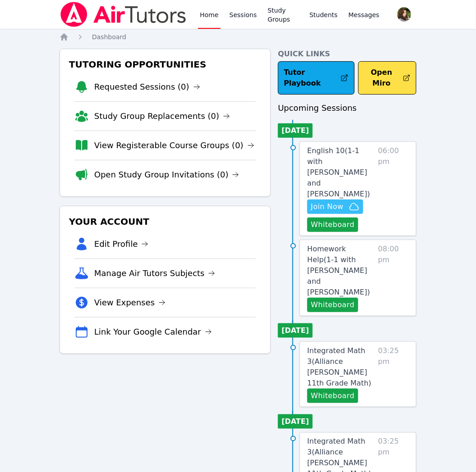  Describe the element at coordinates (346, 54) in the screenshot. I see `h4: Quick Links` at that location.